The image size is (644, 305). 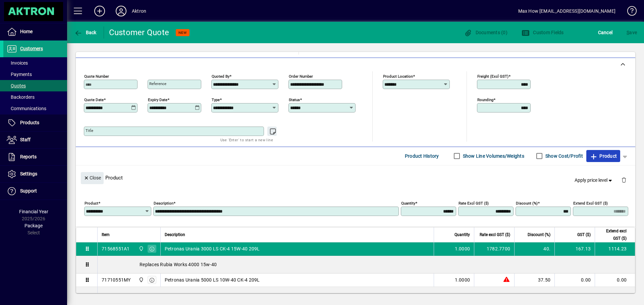 I want to click on span: Cancel, so click(x=605, y=32).